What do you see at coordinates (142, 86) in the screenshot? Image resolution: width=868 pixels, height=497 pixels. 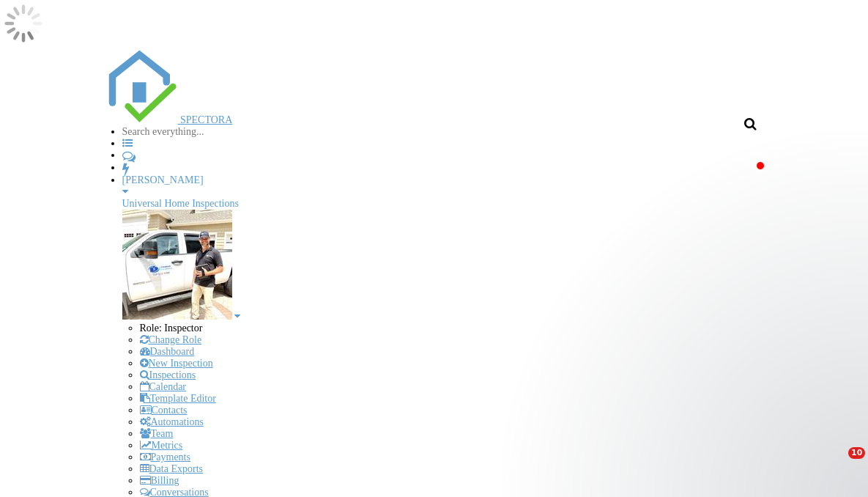 I see `img: The Best Home Inspection Software - Spectora` at bounding box center [142, 86].